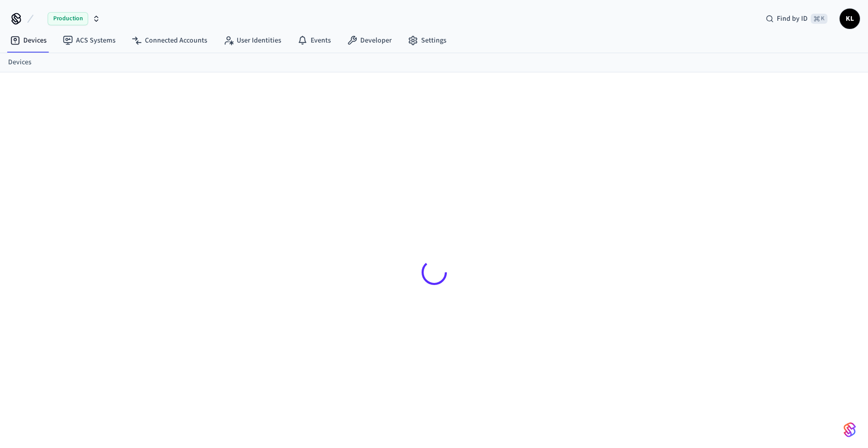 The image size is (868, 448). What do you see at coordinates (89, 40) in the screenshot?
I see `a: ACS Systems` at bounding box center [89, 40].